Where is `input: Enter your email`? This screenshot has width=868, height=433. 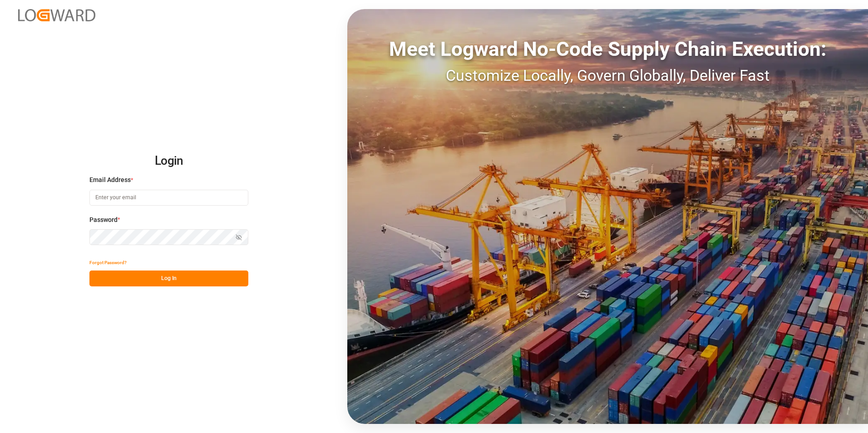 input: Enter your email is located at coordinates (169, 197).